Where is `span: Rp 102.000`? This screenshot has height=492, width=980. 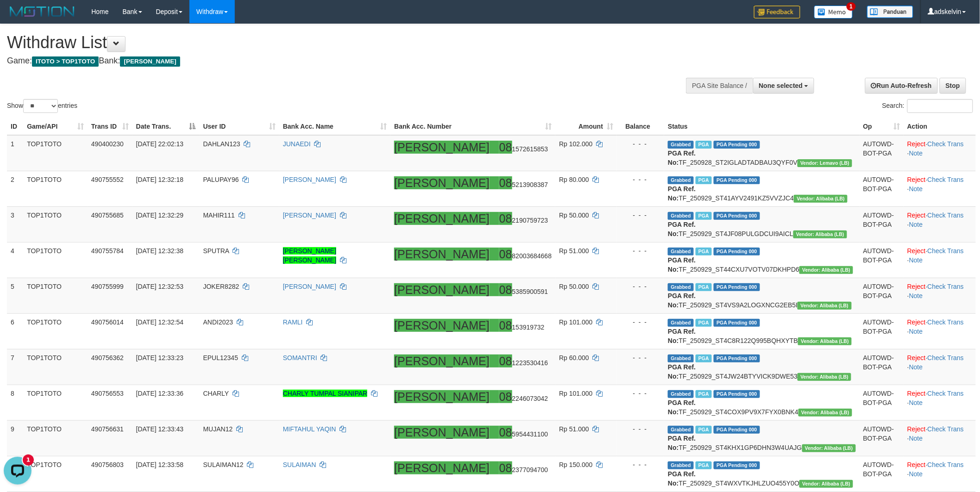 span: Rp 102.000 is located at coordinates (575, 144).